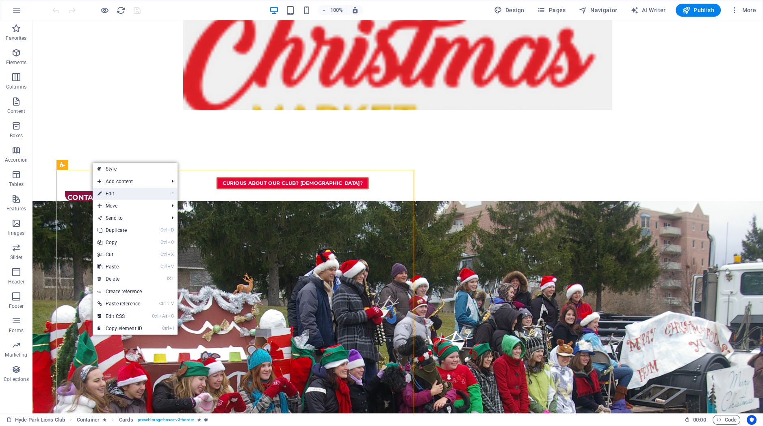  I want to click on button: AI Writer, so click(648, 10).